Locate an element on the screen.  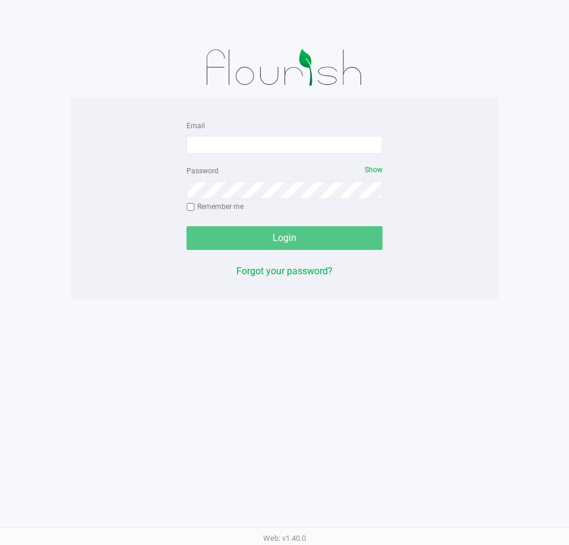
button: Forgot your password? is located at coordinates (284, 271).